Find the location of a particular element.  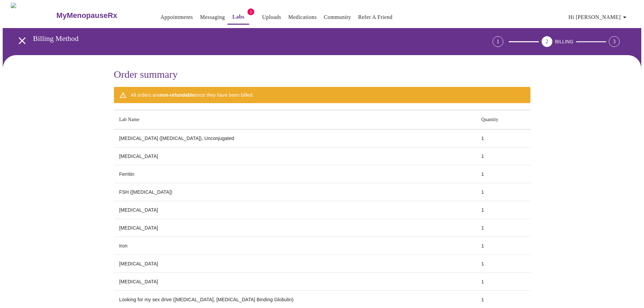

button: Appointments is located at coordinates (177, 17).